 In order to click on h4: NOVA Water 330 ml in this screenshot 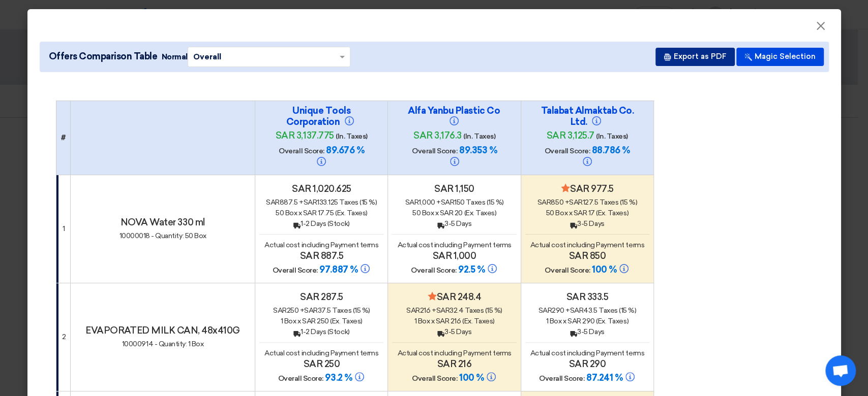, I will do `click(163, 223)`.